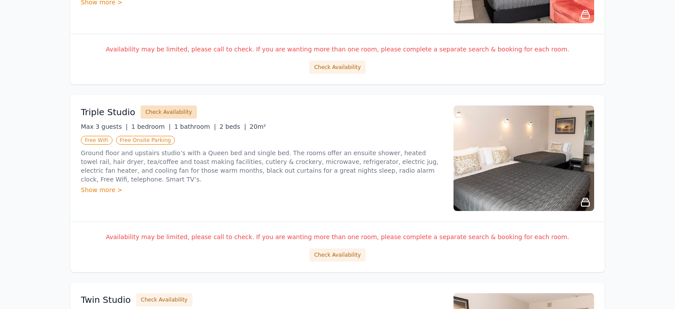 This screenshot has height=309, width=675. I want to click on span: 2 beds |, so click(232, 127).